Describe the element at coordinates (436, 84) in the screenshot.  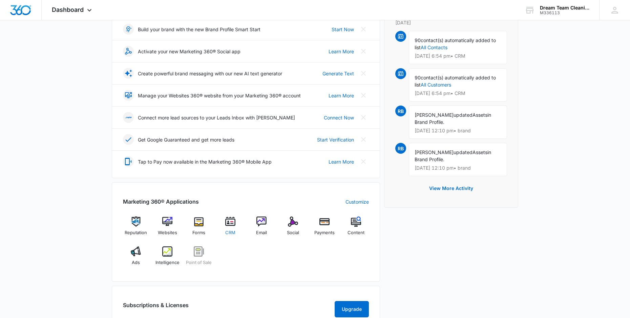
I see `a: All Customers` at that location.